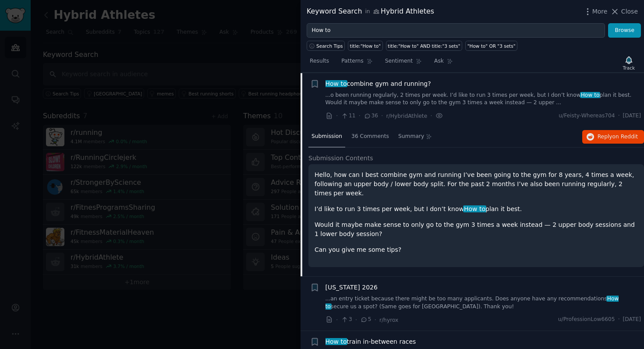  I want to click on span: Submission, so click(326, 137).